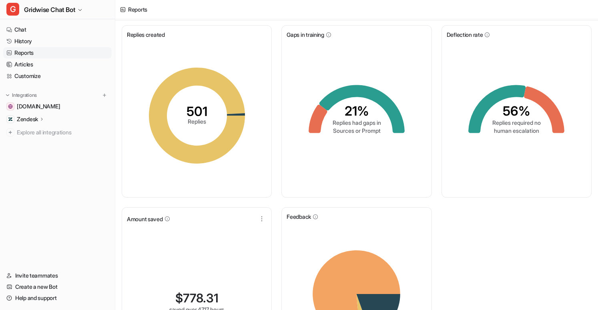 Image resolution: width=598 pixels, height=310 pixels. I want to click on img: menu_add.svg, so click(104, 95).